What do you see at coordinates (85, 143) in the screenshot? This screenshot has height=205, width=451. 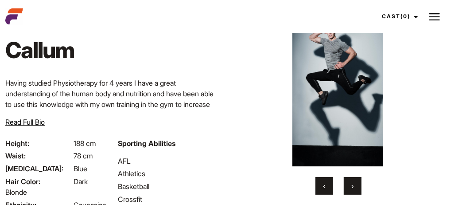 I see `span: 188 cm` at bounding box center [85, 143].